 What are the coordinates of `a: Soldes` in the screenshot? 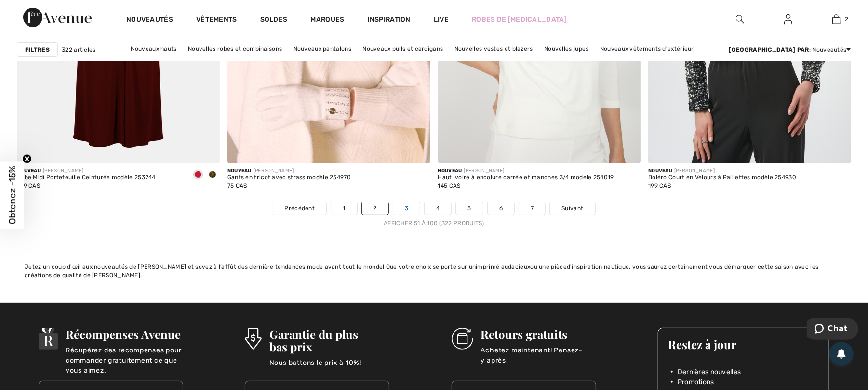 It's located at (274, 20).